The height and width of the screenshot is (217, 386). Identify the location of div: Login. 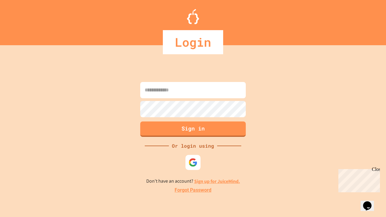
(193, 42).